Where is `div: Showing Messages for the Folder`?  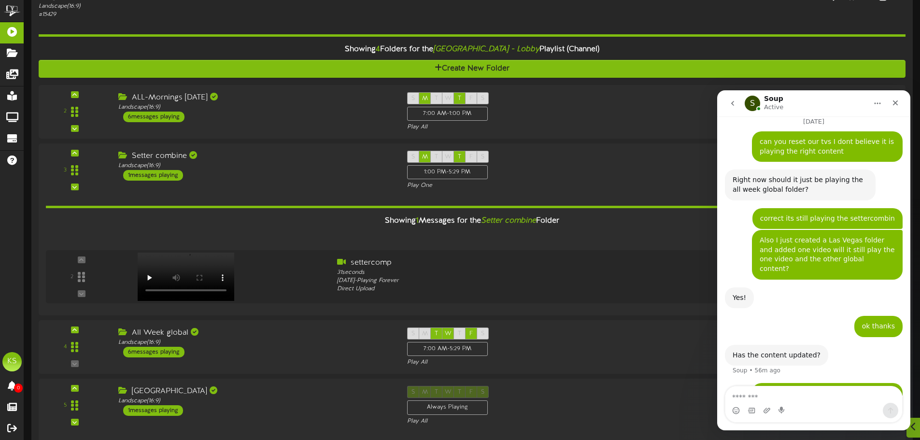
div: Showing Messages for the Folder is located at coordinates (472, 221).